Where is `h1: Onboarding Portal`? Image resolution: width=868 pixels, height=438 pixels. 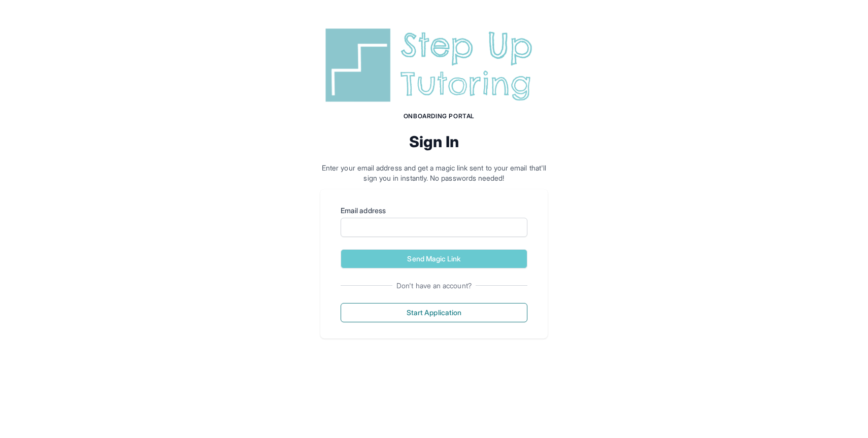
h1: Onboarding Portal is located at coordinates (439, 116).